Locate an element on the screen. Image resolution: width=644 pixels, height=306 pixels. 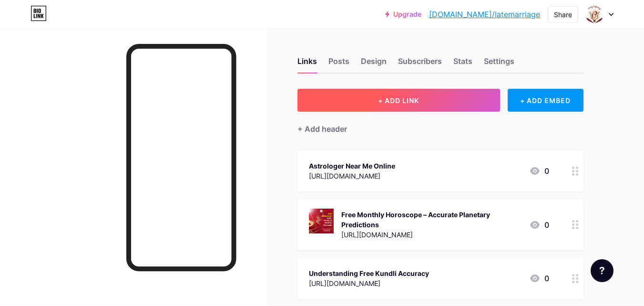
img: tab_keywords_by_traffic_grey.svg is located at coordinates (99, 59).